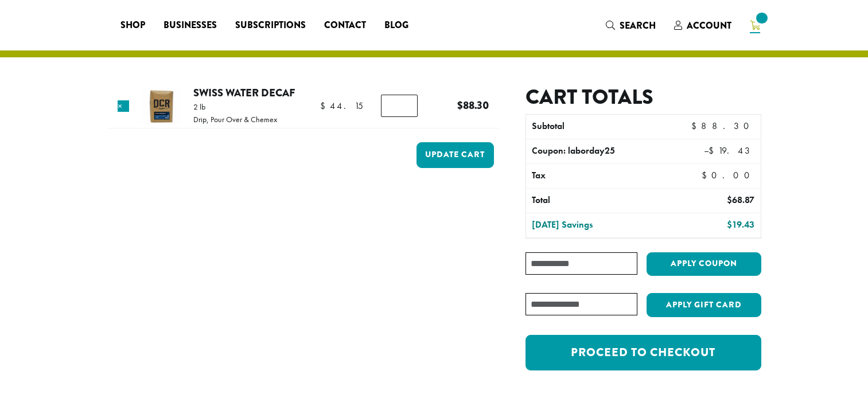 This screenshot has width=868, height=406. I want to click on a: Shop, so click(133, 25).